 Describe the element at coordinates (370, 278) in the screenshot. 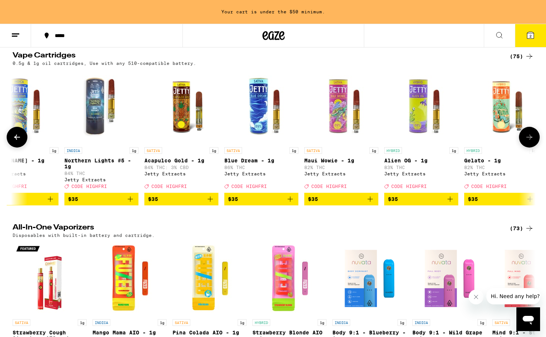

I see `img: Nuvata (CA) - Body 9:1 - Blueberry - 1g` at that location.